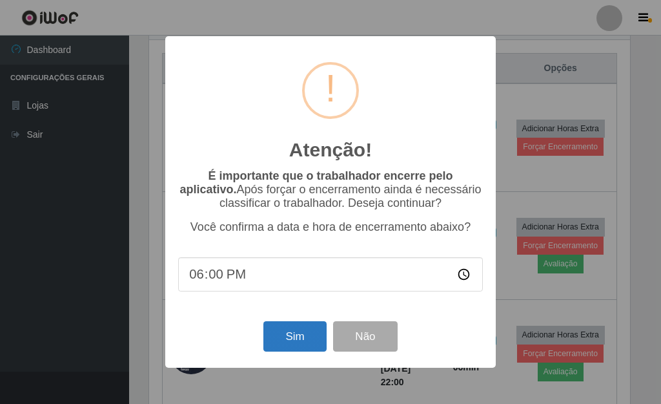 The width and height of the screenshot is (661, 404). I want to click on b: É importante que o trabalhador encerre pelo aplicativo., so click(316, 182).